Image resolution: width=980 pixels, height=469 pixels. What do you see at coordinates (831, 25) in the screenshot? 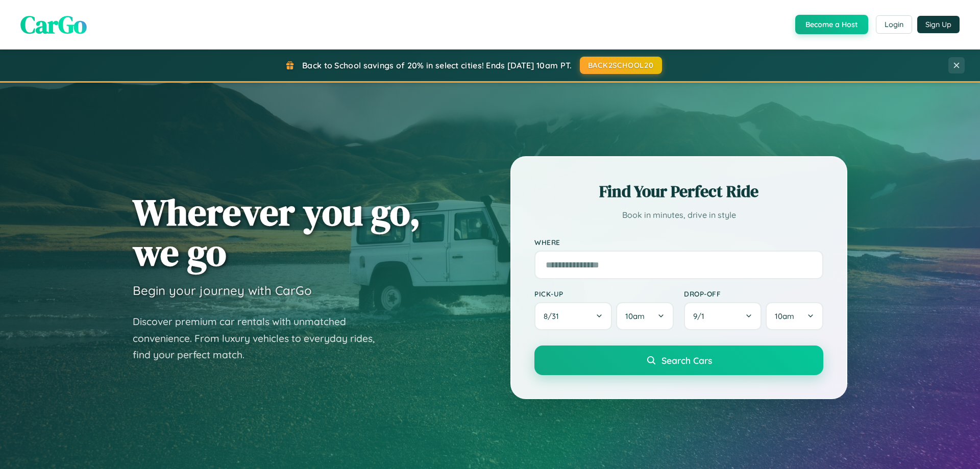
I see `button: Become a Host` at bounding box center [831, 25].